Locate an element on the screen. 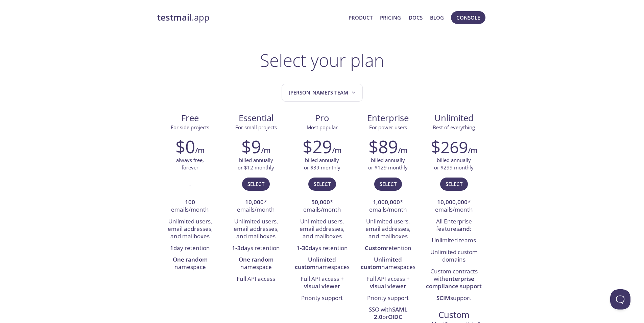 This screenshot has height=323, width=644. p: billed annually or $299 monthly is located at coordinates (454, 164).